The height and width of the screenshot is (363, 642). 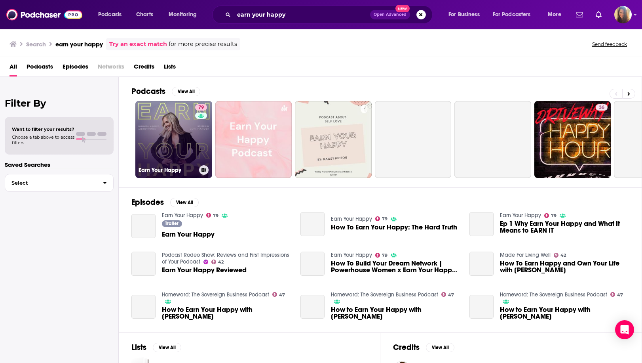 What do you see at coordinates (44, 15) in the screenshot?
I see `img: Podchaser - Follow, Share and Rate Podcasts` at bounding box center [44, 15].